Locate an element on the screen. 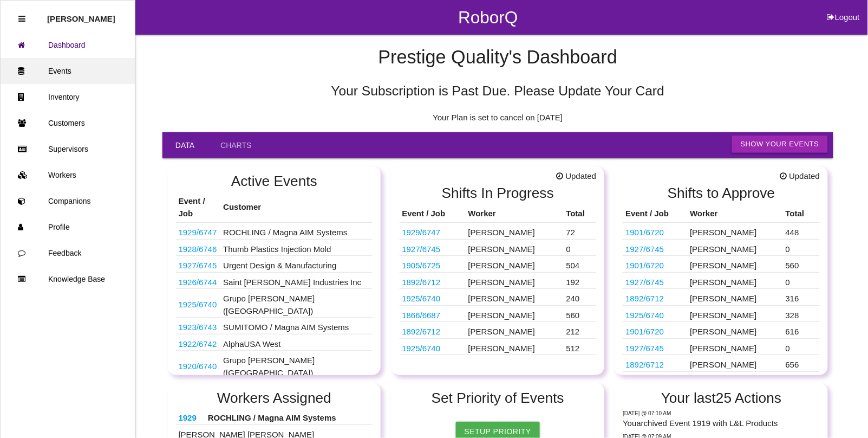  a: Events is located at coordinates (67, 71).